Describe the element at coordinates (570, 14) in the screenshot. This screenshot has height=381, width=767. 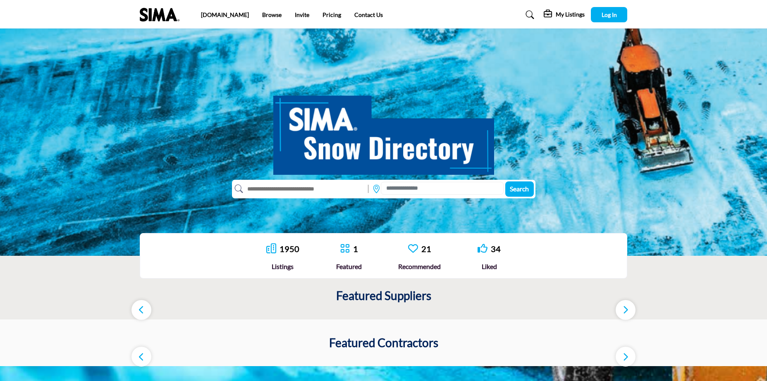
I see `h5: My Listings` at that location.